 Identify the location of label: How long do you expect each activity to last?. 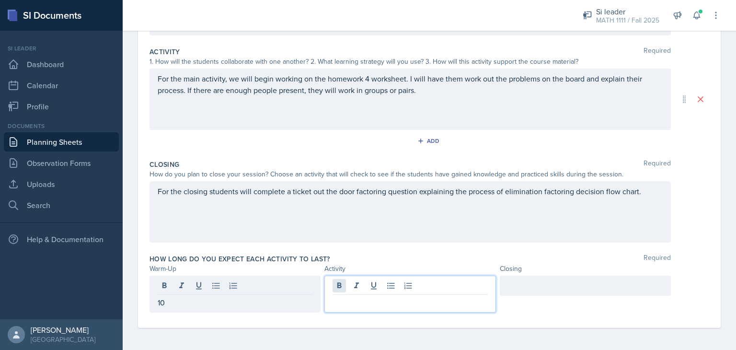
(239, 259).